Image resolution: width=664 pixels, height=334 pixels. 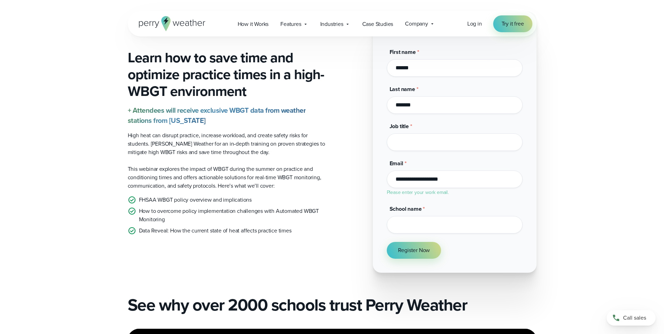 What do you see at coordinates (414, 250) in the screenshot?
I see `button: Register Now` at bounding box center [414, 250].